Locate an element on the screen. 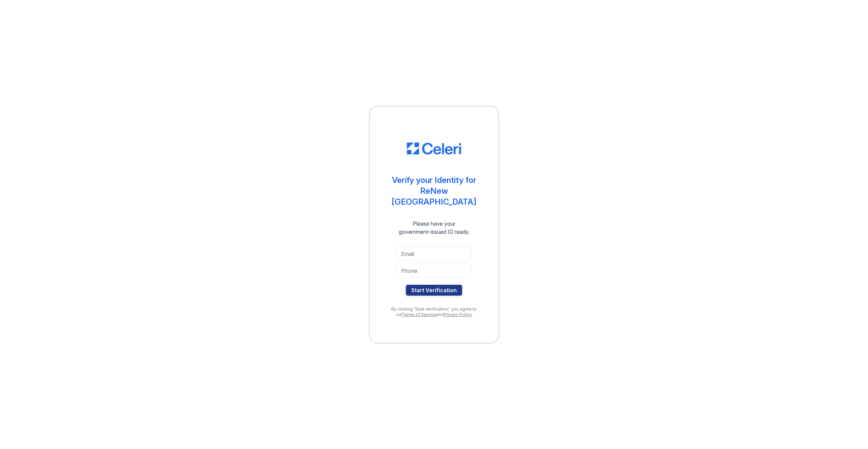 The image size is (868, 449). a: Terms of Service is located at coordinates (419, 314).